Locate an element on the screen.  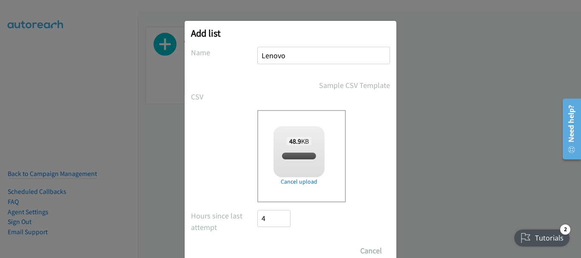
a: Cancel upload is located at coordinates (299, 182).